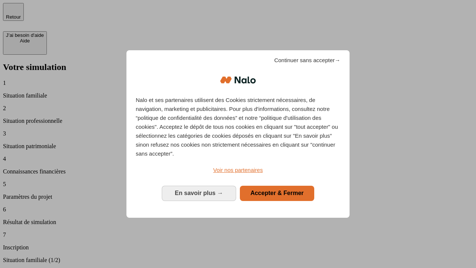  Describe the element at coordinates (238, 127) in the screenshot. I see `p: Nalo et ses partenaires utilisent des Cookies strictement nécessaires, de navigation, marketing e...` at that location.